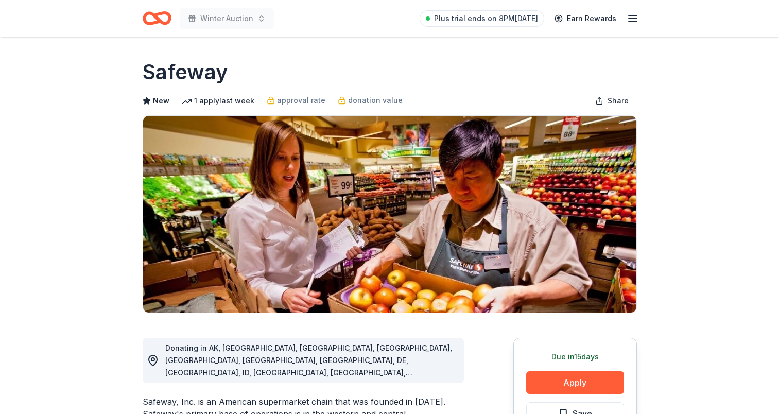  I want to click on span: approval rate, so click(301, 100).